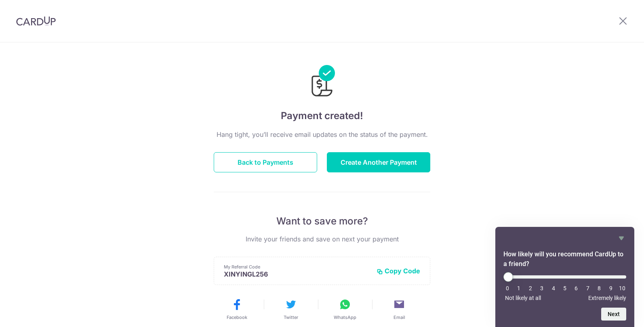 Image resolution: width=644 pixels, height=327 pixels. Describe the element at coordinates (399, 317) in the screenshot. I see `span: Email` at that location.